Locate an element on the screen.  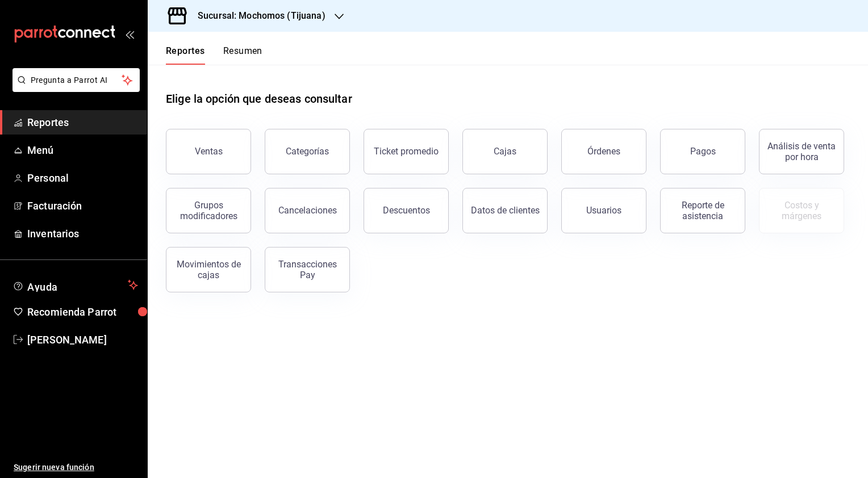
button: Categorías is located at coordinates (307, 152).